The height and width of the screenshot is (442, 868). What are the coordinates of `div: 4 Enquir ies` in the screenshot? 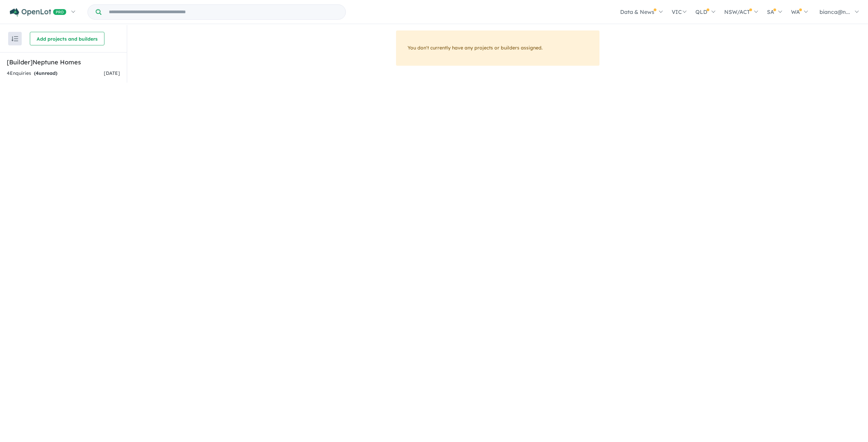 It's located at (32, 74).